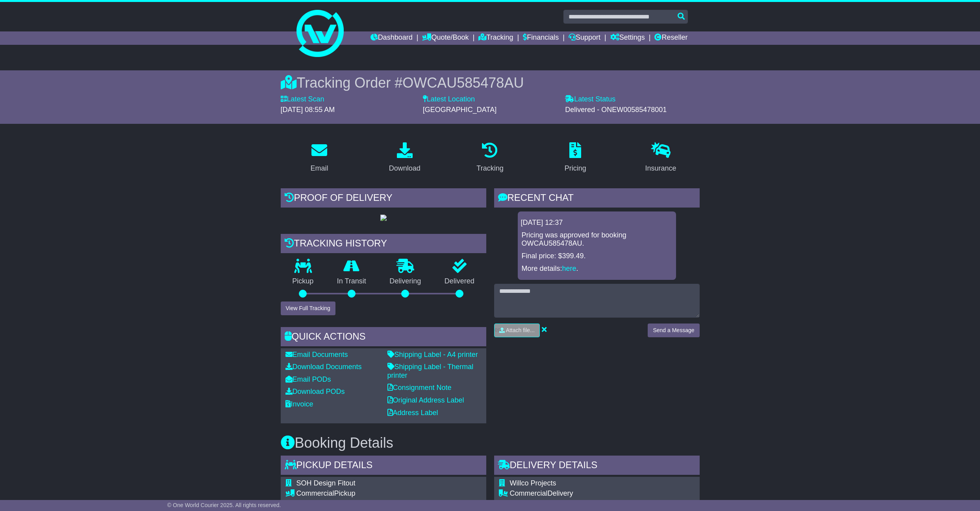  What do you see at coordinates (584, 38) in the screenshot?
I see `a: Support` at bounding box center [584, 38].